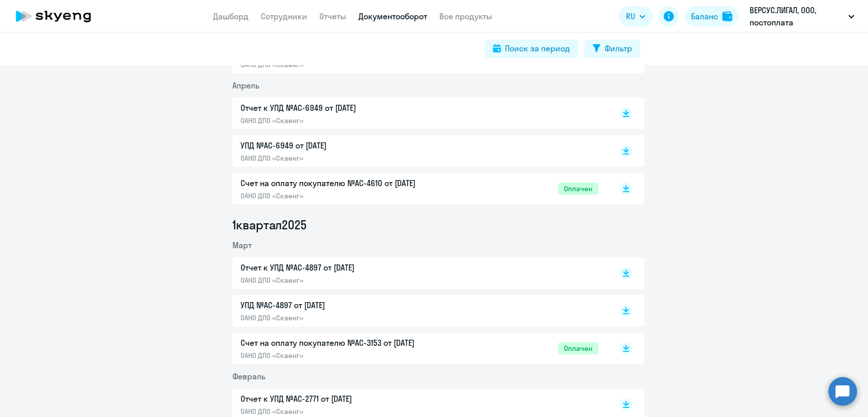 The width and height of the screenshot is (868, 417). Describe the element at coordinates (439, 225) in the screenshot. I see `li: 1 квартал 2025` at that location.